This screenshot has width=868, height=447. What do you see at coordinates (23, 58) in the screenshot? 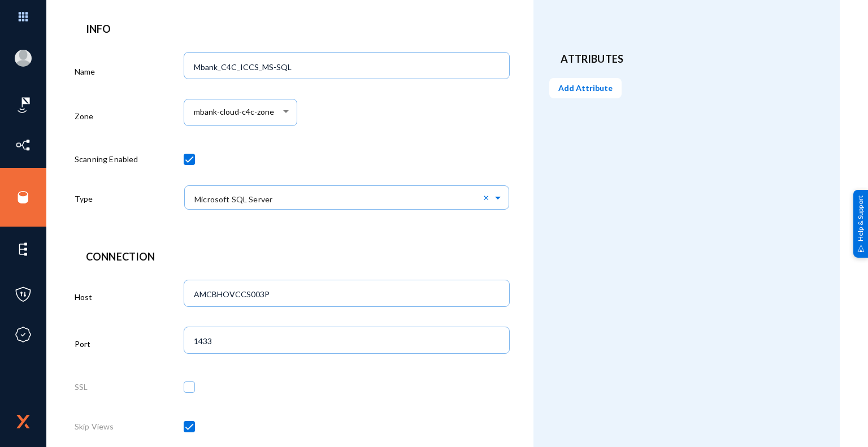
I see `img: blank-profile-picture.png` at bounding box center [23, 58].